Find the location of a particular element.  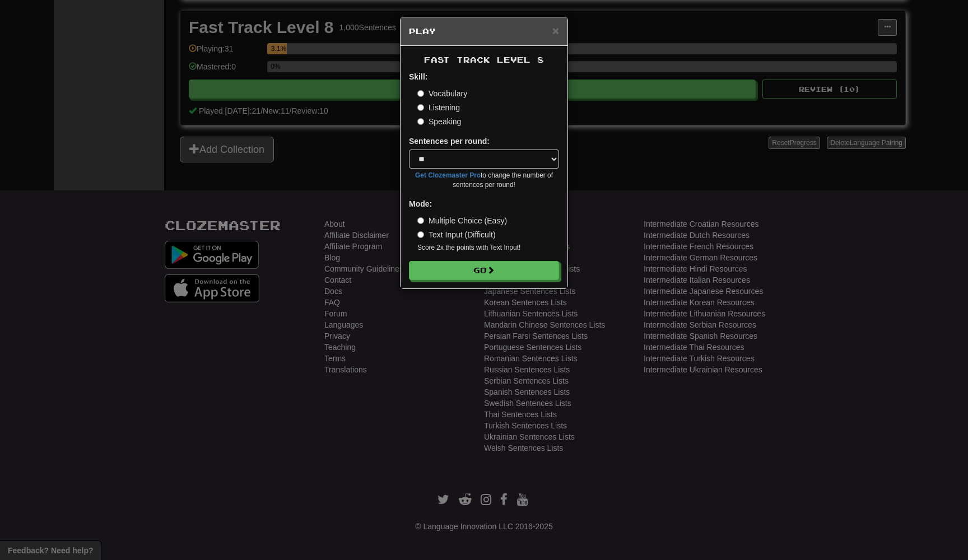

label: Listening is located at coordinates (439, 107).